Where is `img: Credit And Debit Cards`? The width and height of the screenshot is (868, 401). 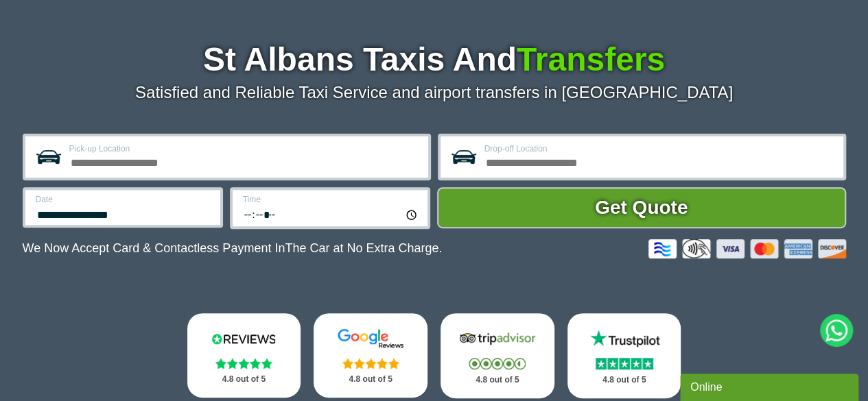 img: Credit And Debit Cards is located at coordinates (747, 249).